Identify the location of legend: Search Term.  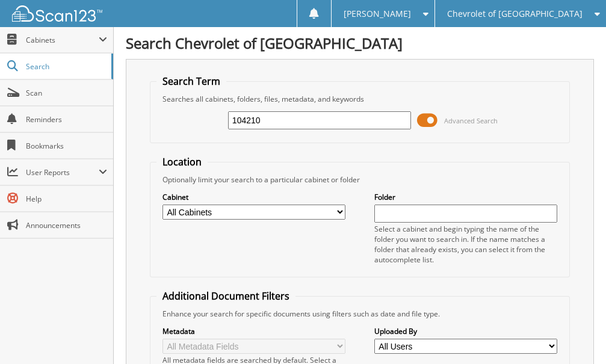
(192, 81).